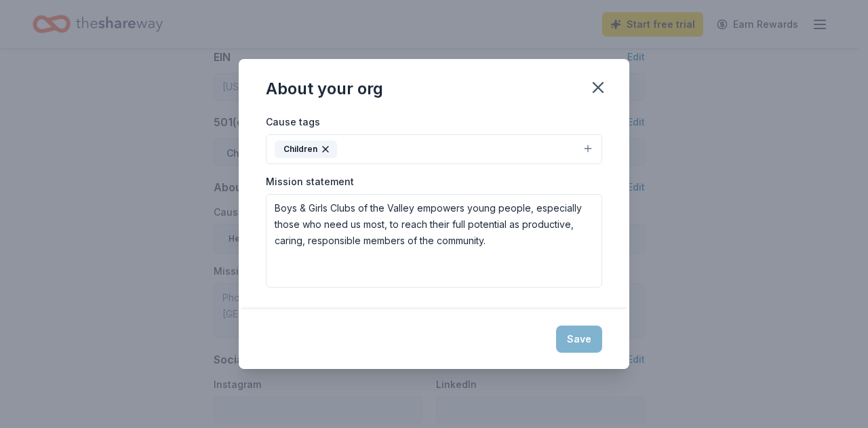  What do you see at coordinates (434, 241) in the screenshot?
I see `textarea: Boys & Girls Clubs of the Valley empowers young people, especially those who need us most, to rea...` at bounding box center [434, 241].